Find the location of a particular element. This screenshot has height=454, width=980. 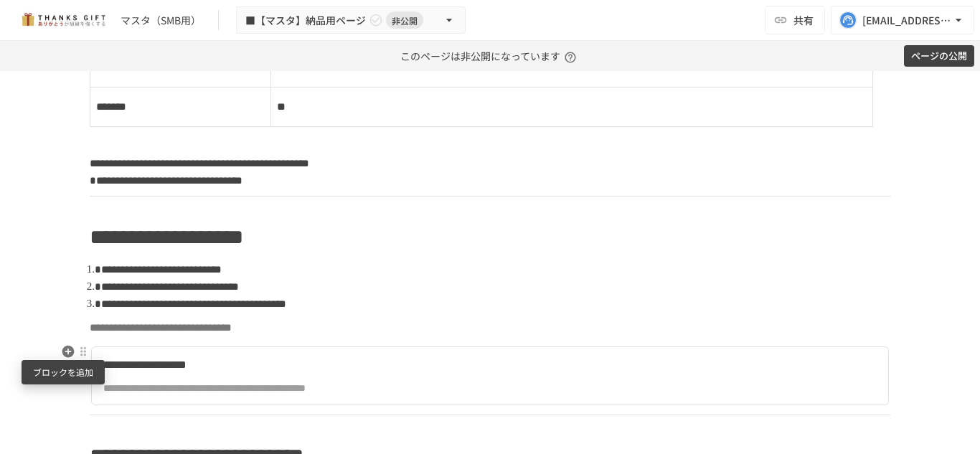

span: 共有 is located at coordinates (803, 20).